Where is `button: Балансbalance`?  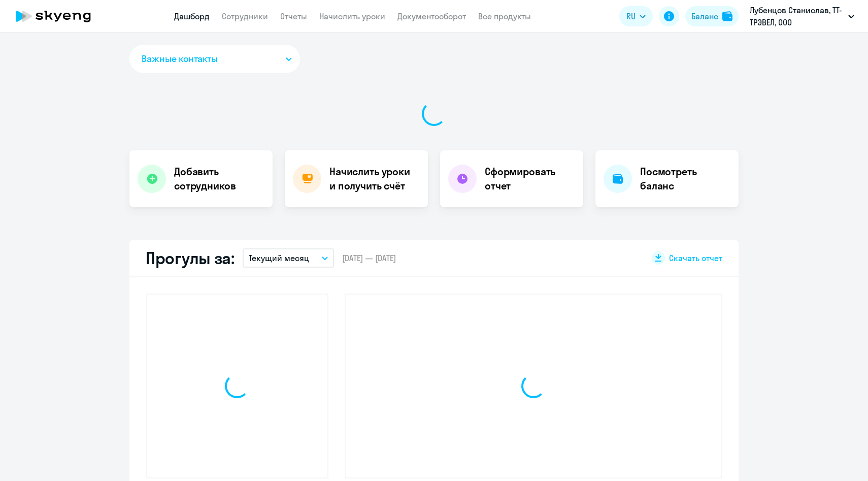
button: Балансbalance is located at coordinates (712, 16).